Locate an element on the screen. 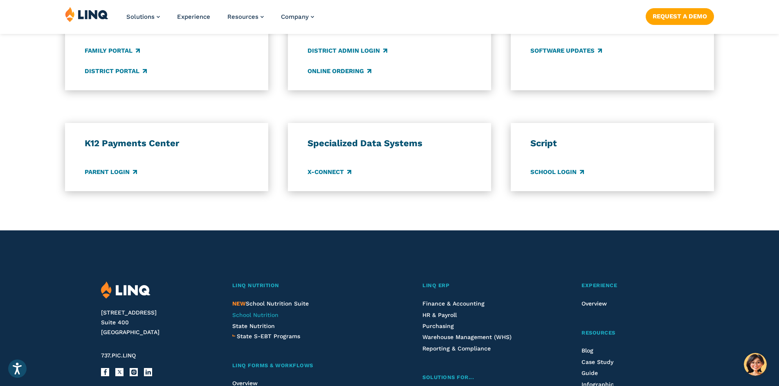 The height and width of the screenshot is (386, 779). span: NEW is located at coordinates (239, 304).